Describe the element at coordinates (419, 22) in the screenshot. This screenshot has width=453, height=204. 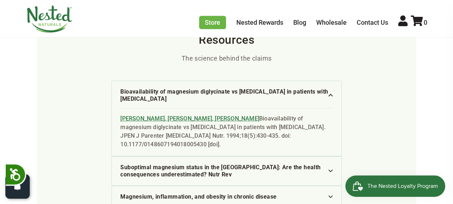
I see `a: 0` at that location.